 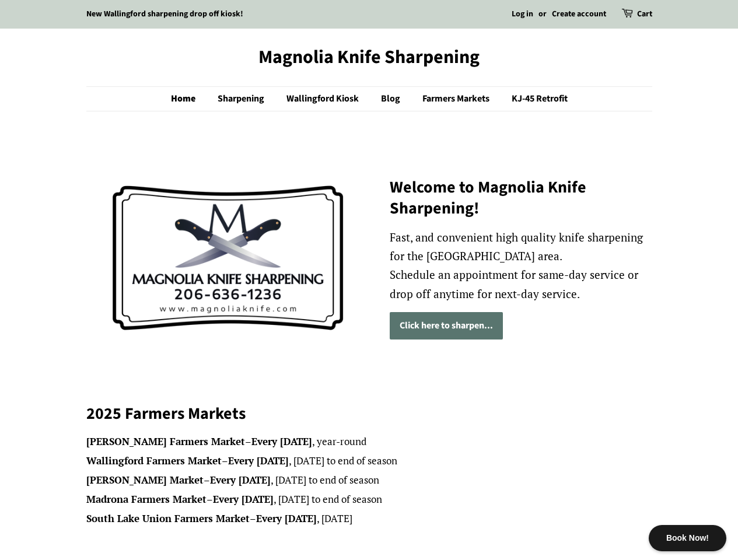 What do you see at coordinates (522, 14) in the screenshot?
I see `a: Log in` at bounding box center [522, 14].